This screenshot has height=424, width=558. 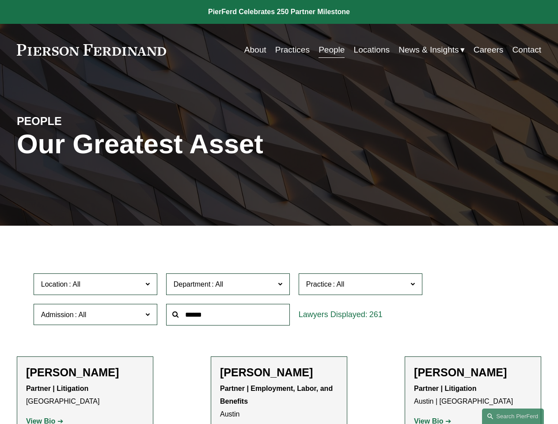 I want to click on a: Locations, so click(x=371, y=50).